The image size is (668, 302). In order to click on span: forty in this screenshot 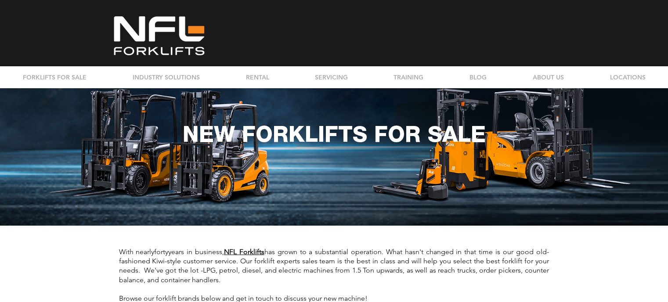, I will do `click(161, 252)`.